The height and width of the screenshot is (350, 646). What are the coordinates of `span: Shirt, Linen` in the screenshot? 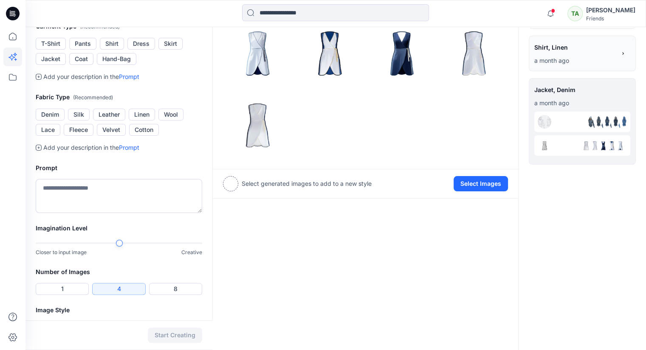 It's located at (575, 47).